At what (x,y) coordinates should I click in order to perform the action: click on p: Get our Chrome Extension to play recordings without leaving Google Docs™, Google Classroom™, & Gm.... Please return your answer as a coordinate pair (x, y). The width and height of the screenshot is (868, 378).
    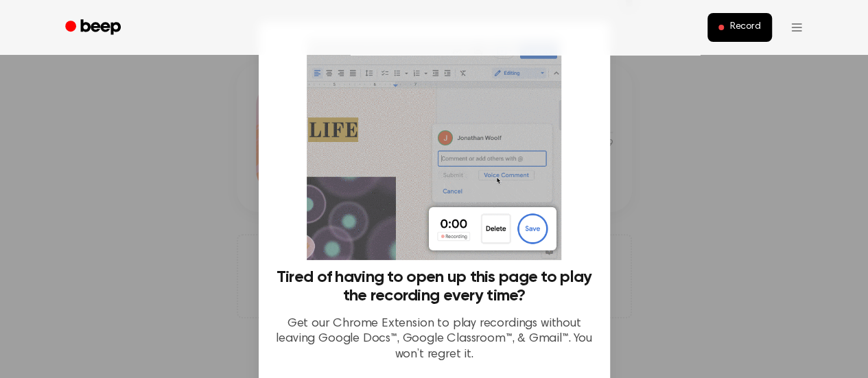
    Looking at the image, I should click on (434, 339).